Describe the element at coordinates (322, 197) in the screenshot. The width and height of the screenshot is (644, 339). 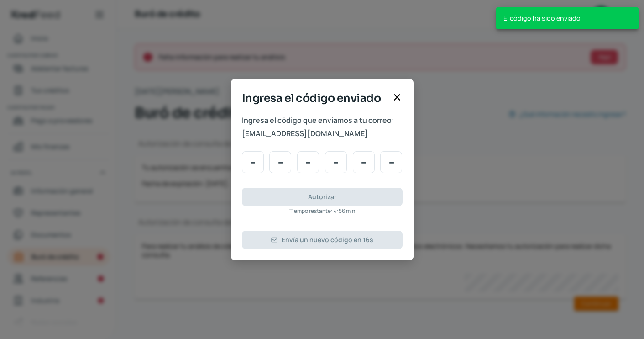
I see `span: Autorizar` at that location.